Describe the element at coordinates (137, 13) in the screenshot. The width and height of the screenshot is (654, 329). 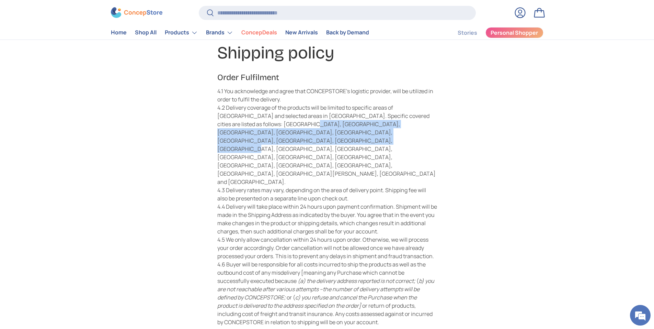
I see `img: ConcepStore` at that location.